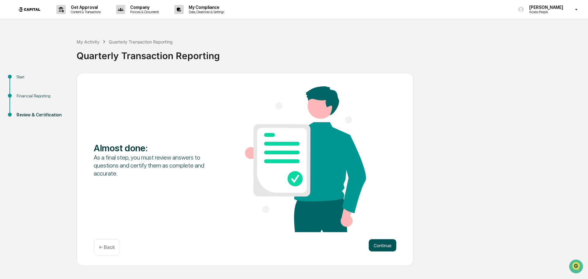 This screenshot has height=279, width=588. I want to click on button: Open customer support, so click(8, 8).